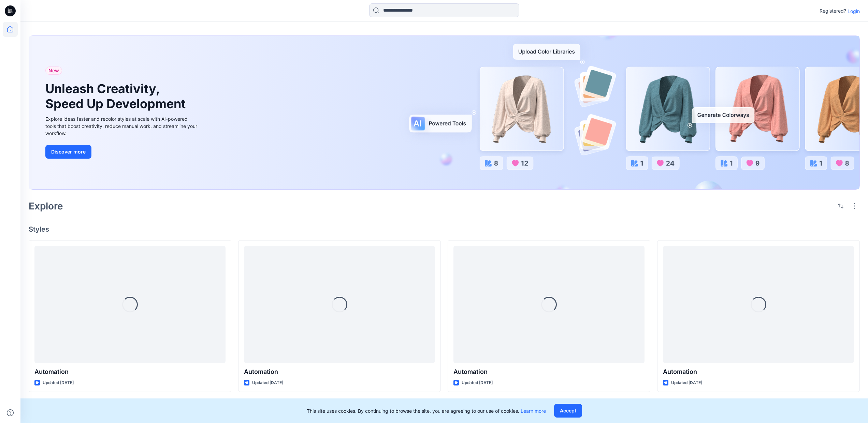 Image resolution: width=868 pixels, height=423 pixels. What do you see at coordinates (426, 411) in the screenshot?
I see `p: This site uses cookies. By continuing to browse the site, you are agreeing to our use of cookies.` at bounding box center [426, 411].